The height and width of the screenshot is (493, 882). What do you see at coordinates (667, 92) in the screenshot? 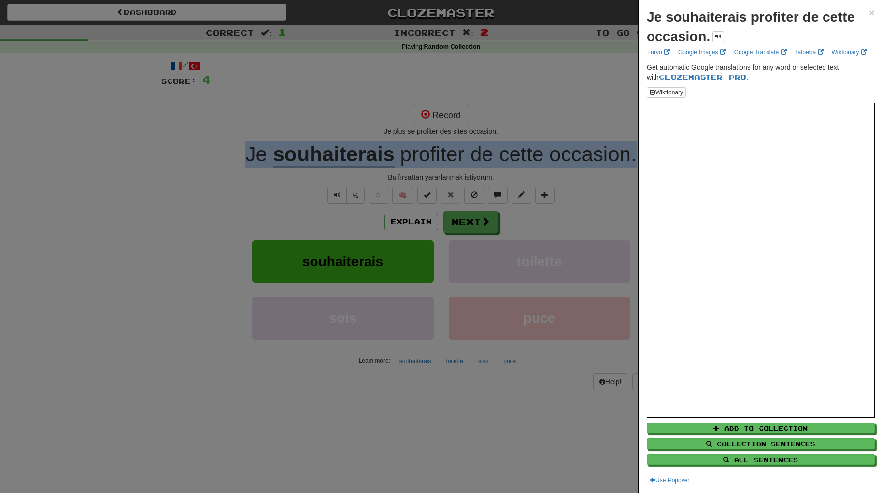
I see `button: Wiktionary` at bounding box center [667, 92].